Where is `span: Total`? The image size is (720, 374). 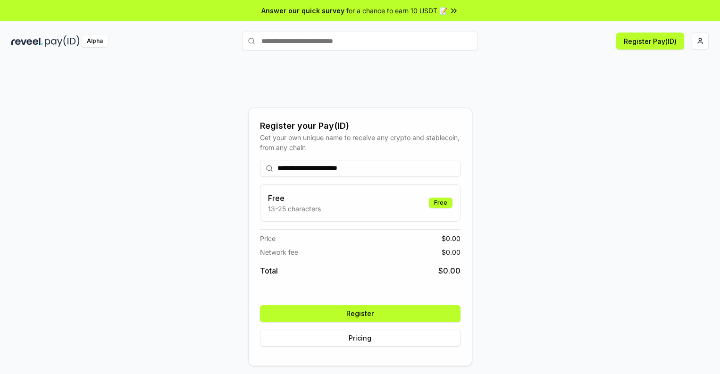 span: Total is located at coordinates (269, 271).